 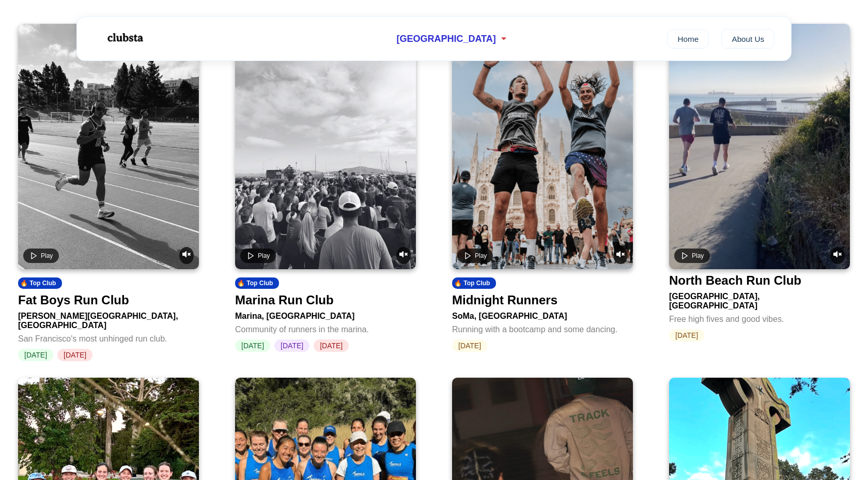 I want to click on div: Free high fives and good vibes., so click(x=760, y=317).